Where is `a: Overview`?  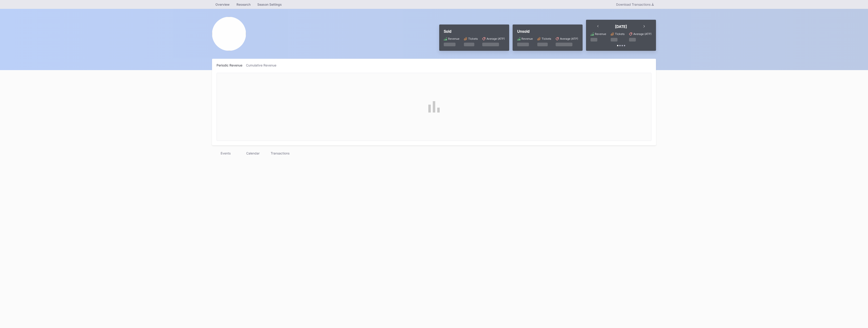
a: Overview is located at coordinates (223, 4).